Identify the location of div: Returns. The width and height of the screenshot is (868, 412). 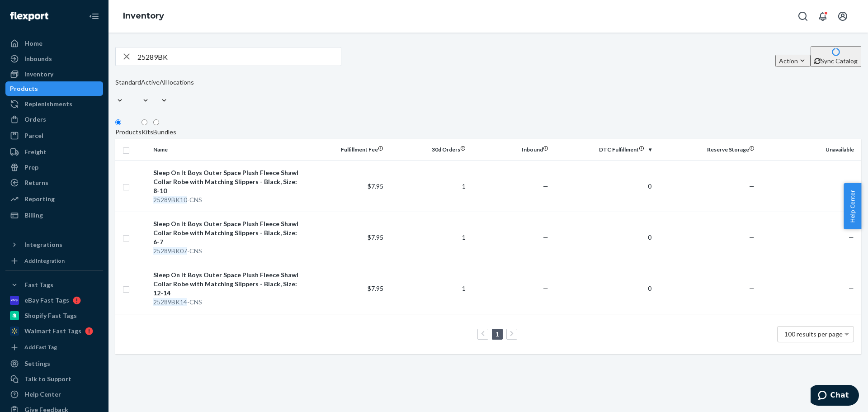
(37, 183).